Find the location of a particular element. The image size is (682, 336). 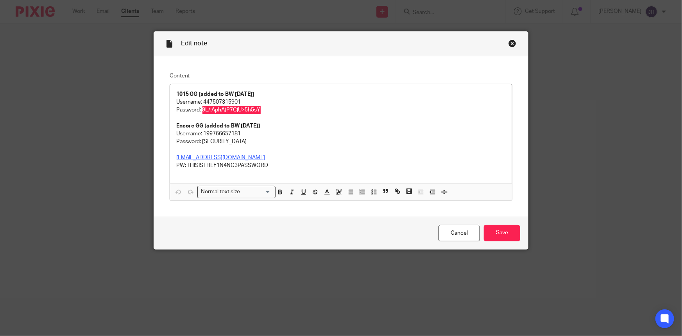

input: Save is located at coordinates (502, 233).